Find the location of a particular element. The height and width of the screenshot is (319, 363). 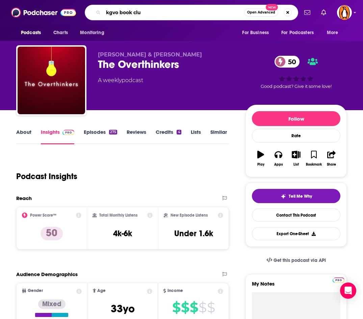

div: Apps is located at coordinates (279, 165).